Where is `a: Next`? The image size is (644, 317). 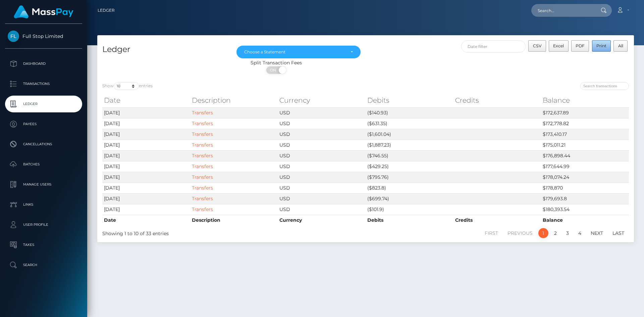
a: Next is located at coordinates (597, 233).